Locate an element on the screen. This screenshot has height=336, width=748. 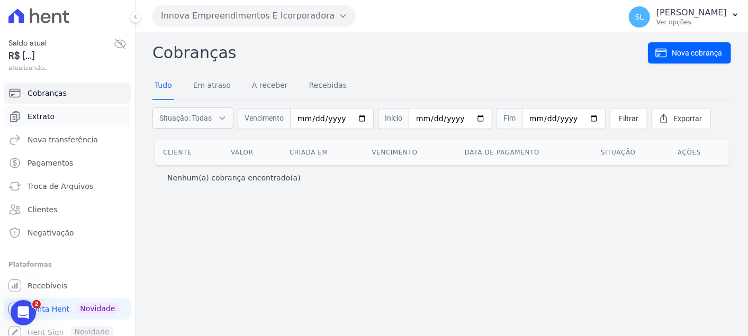
span: Exportar is located at coordinates (687, 119).